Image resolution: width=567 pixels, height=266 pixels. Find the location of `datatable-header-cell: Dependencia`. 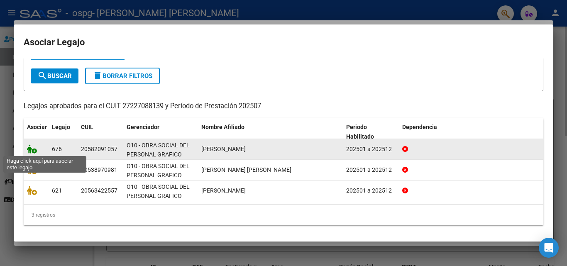

datatable-header-cell: Dependencia is located at coordinates (471, 132).